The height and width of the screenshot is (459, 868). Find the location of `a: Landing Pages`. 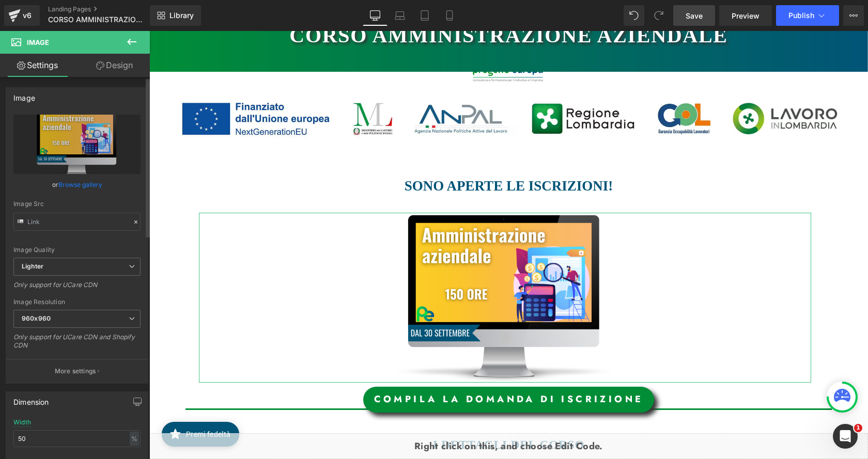

a: Landing Pages is located at coordinates (108, 9).